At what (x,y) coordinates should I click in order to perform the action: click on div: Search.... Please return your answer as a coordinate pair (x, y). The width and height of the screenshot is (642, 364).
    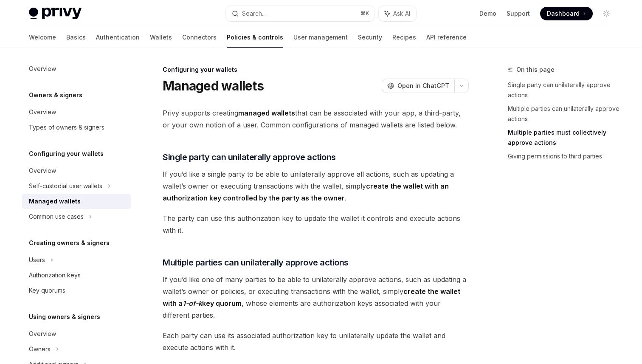
    Looking at the image, I should click on (253, 14).